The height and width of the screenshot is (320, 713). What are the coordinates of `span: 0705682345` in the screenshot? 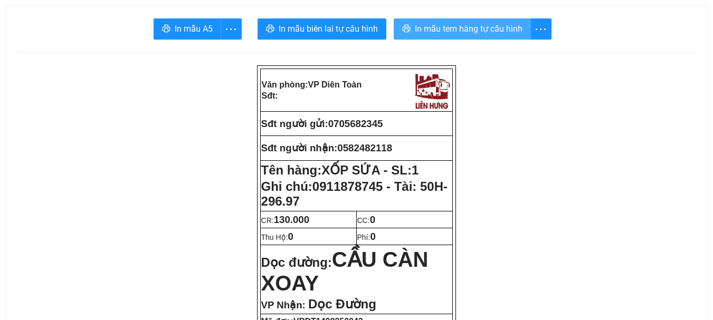 It's located at (356, 124).